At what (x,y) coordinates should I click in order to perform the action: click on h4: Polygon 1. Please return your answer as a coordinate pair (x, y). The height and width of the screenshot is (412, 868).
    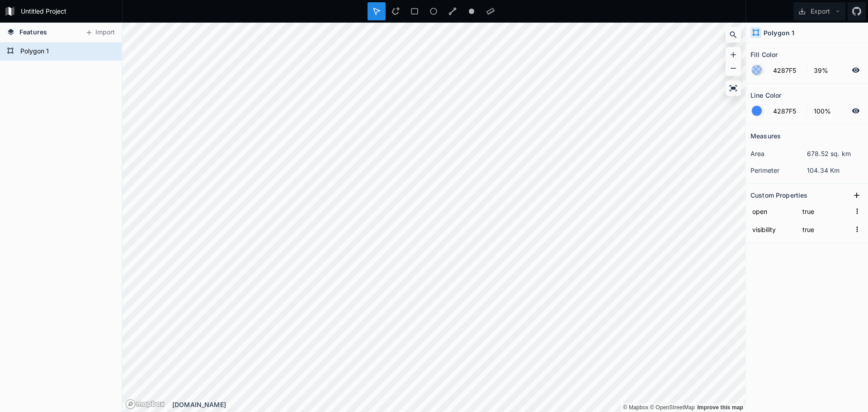
    Looking at the image, I should click on (779, 32).